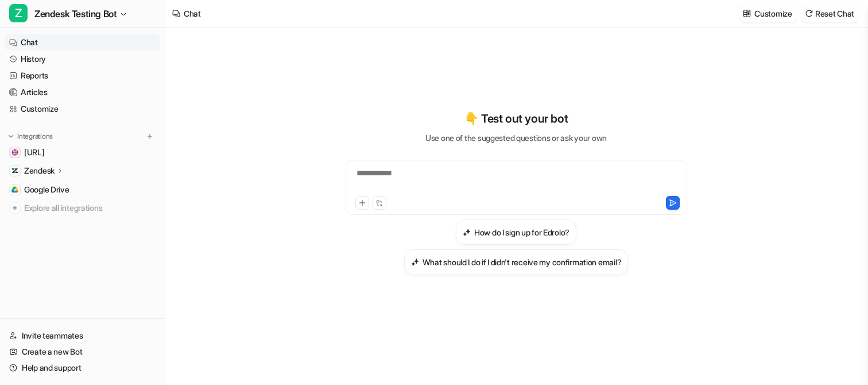 The image size is (868, 385). What do you see at coordinates (46, 190) in the screenshot?
I see `span: Google Drive` at bounding box center [46, 190].